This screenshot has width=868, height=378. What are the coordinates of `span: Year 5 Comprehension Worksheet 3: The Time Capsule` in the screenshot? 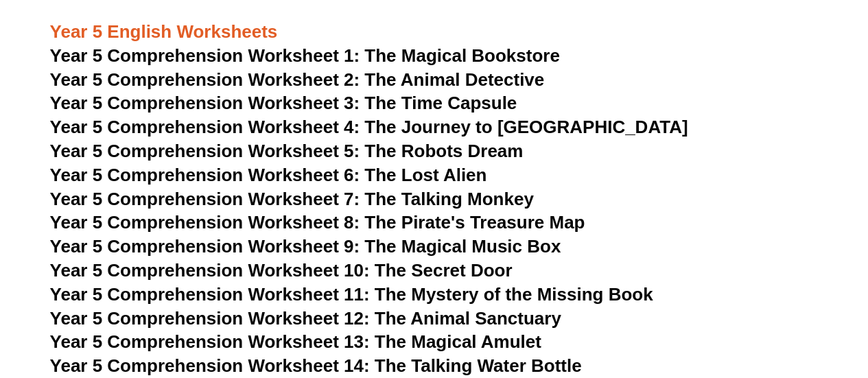 It's located at (283, 103).